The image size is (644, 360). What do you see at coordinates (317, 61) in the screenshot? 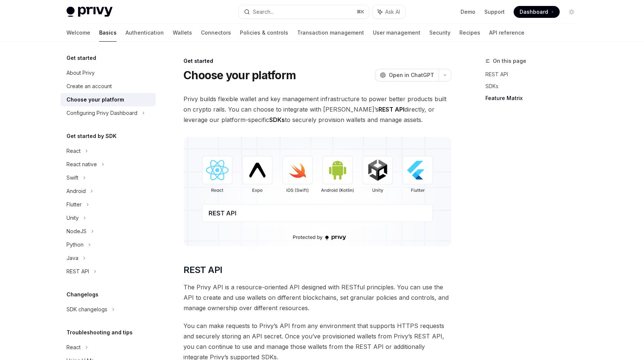
I see `div: Get started` at bounding box center [317, 61].